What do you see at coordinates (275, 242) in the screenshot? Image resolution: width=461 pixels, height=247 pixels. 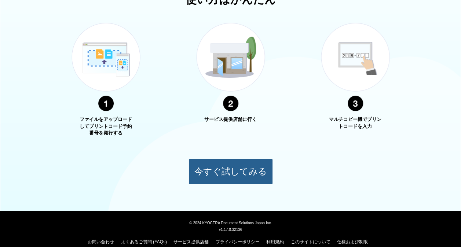 I see `a: 利用規約` at bounding box center [275, 242].